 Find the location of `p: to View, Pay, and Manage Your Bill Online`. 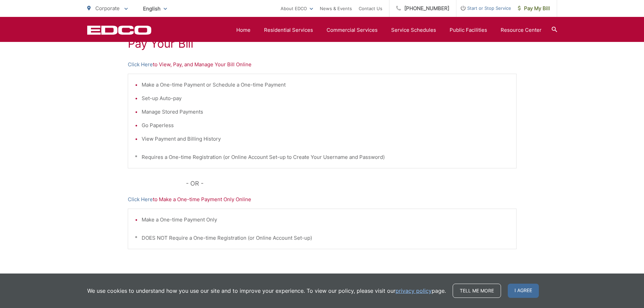

p: to View, Pay, and Manage Your Bill Online is located at coordinates (322, 64).